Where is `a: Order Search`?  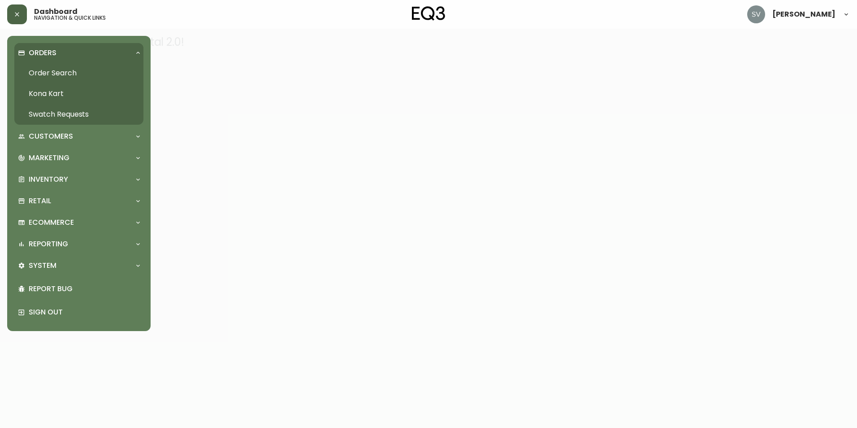 a: Order Search is located at coordinates (79, 73).